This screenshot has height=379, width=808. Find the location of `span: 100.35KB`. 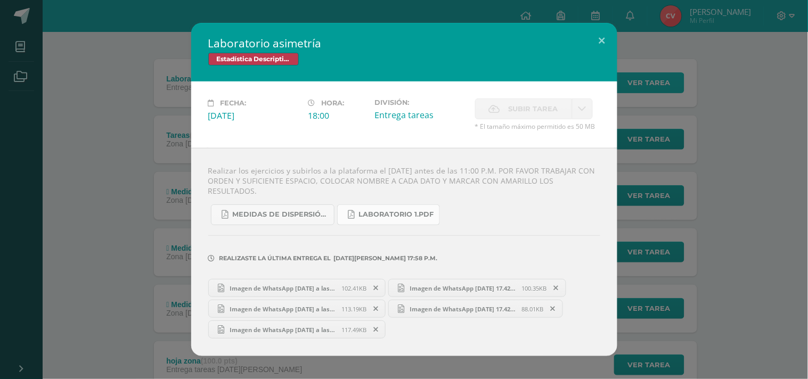

span: 100.35KB is located at coordinates (534, 288).